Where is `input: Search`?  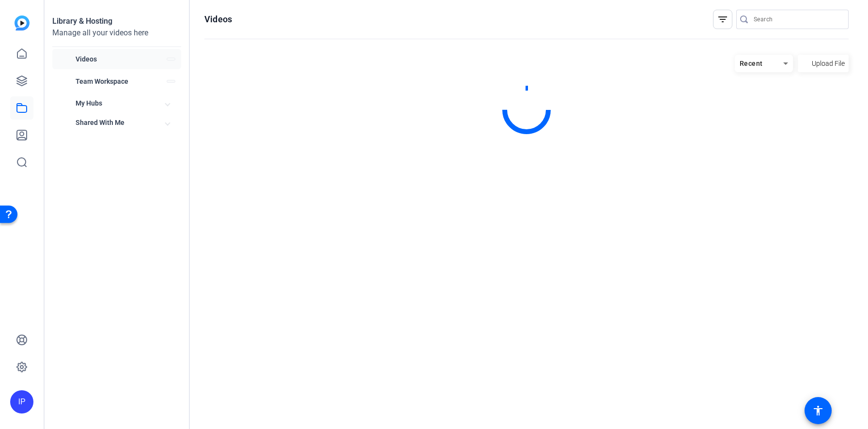 input: Search is located at coordinates (797, 19).